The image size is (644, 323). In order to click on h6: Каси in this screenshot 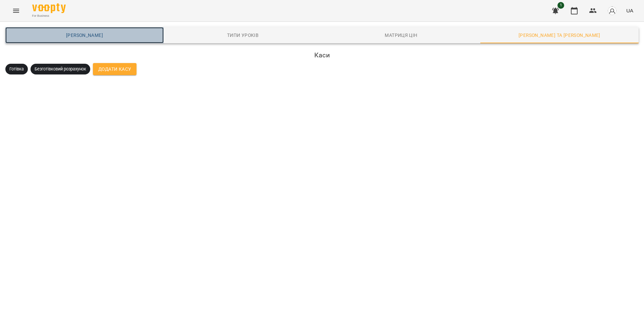, I will do `click(322, 55)`.